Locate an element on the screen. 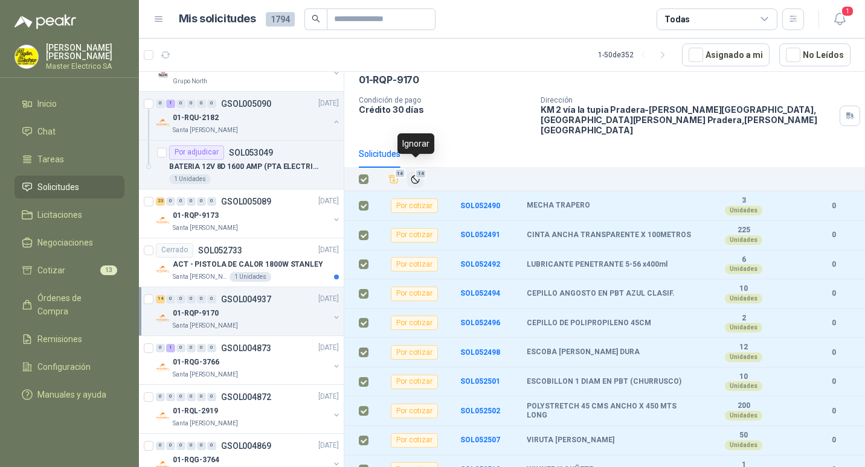 This screenshot has width=865, height=467. div: 14 is located at coordinates (160, 299).